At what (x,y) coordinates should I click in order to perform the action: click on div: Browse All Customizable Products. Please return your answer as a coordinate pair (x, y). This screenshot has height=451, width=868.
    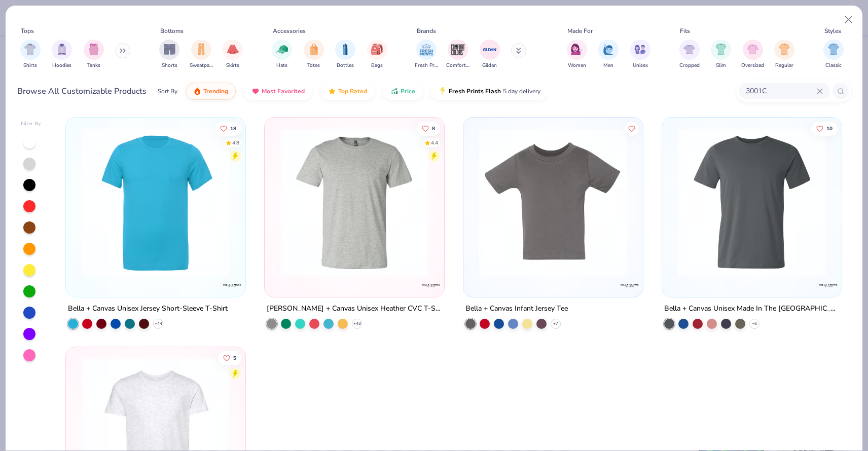
    Looking at the image, I should click on (82, 91).